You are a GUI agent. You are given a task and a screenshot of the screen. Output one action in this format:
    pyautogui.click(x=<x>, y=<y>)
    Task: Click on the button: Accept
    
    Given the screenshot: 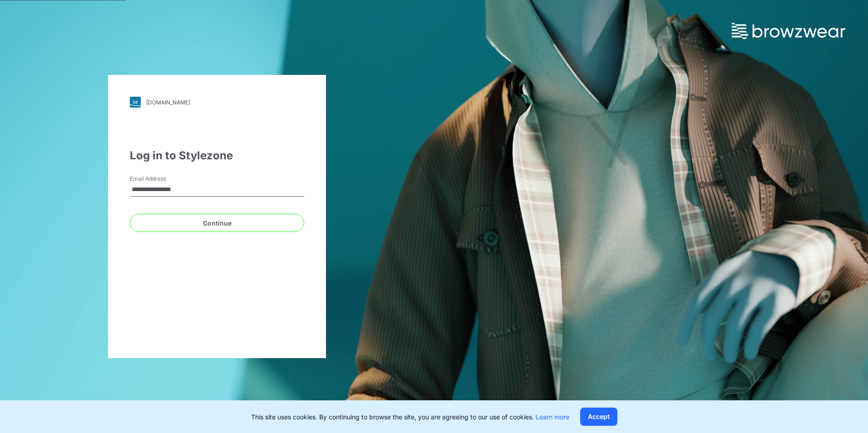 What is the action you would take?
    pyautogui.click(x=599, y=416)
    